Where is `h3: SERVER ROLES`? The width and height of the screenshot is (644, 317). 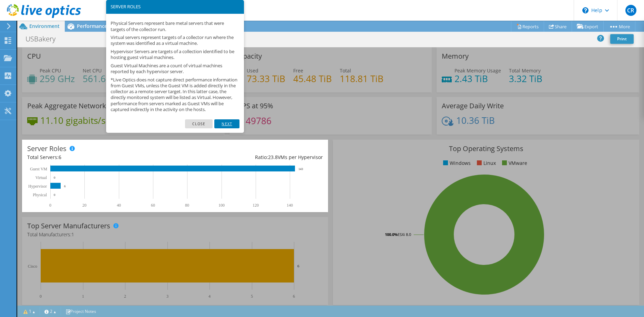 h3: SERVER ROLES is located at coordinates (175, 6).